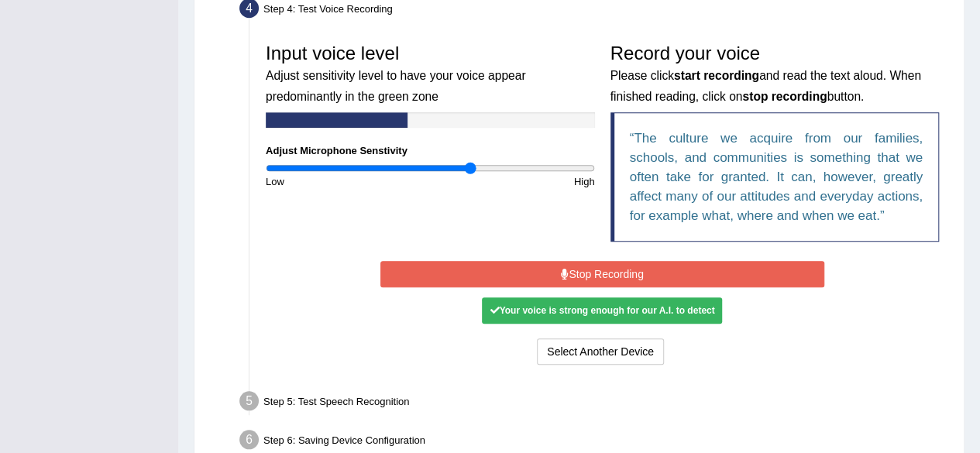 The width and height of the screenshot is (980, 453). Describe the element at coordinates (775, 73) in the screenshot. I see `h3: Record your voice` at that location.